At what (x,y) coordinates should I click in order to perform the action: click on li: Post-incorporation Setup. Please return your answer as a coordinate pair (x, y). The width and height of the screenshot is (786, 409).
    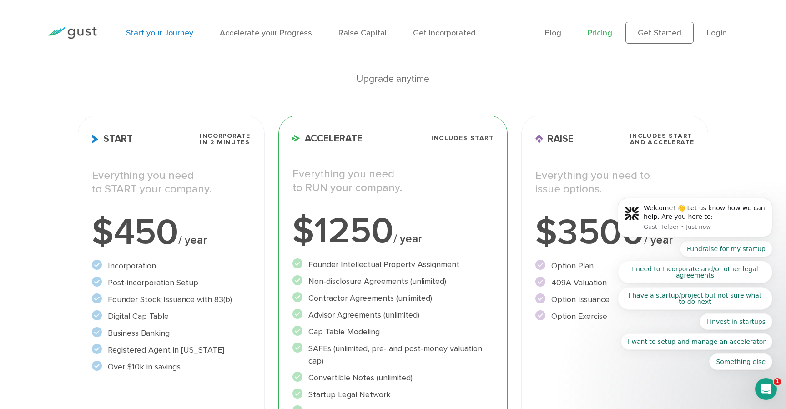
    Looking at the image, I should click on (171, 282).